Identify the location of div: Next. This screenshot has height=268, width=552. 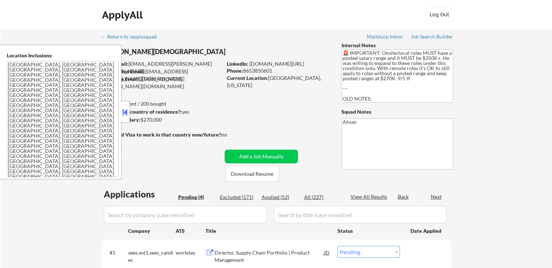
(437, 197).